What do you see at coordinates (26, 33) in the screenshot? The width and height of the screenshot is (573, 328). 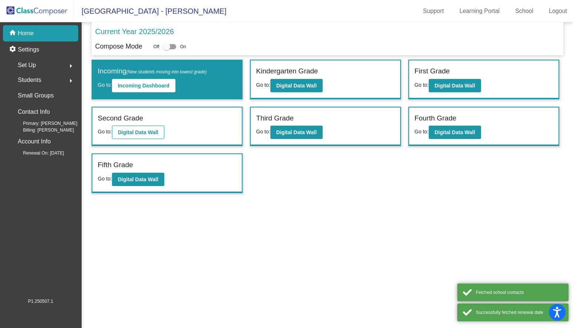 I see `p: Home` at bounding box center [26, 33].